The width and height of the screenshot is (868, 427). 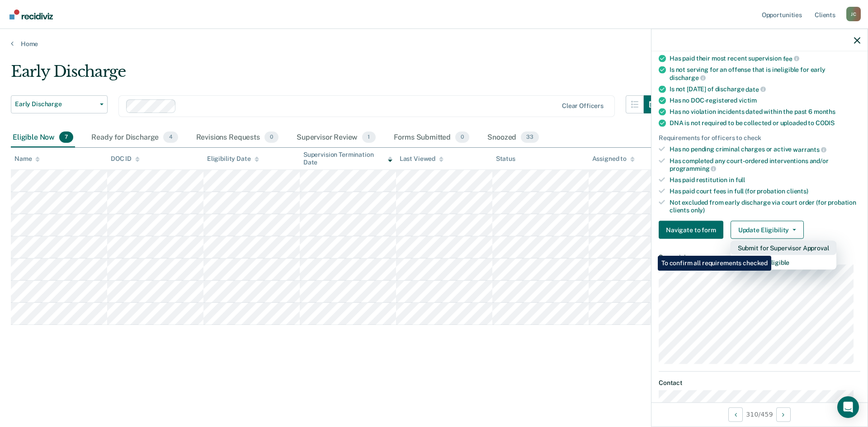 I want to click on div: Open Intercom Messenger, so click(x=848, y=407).